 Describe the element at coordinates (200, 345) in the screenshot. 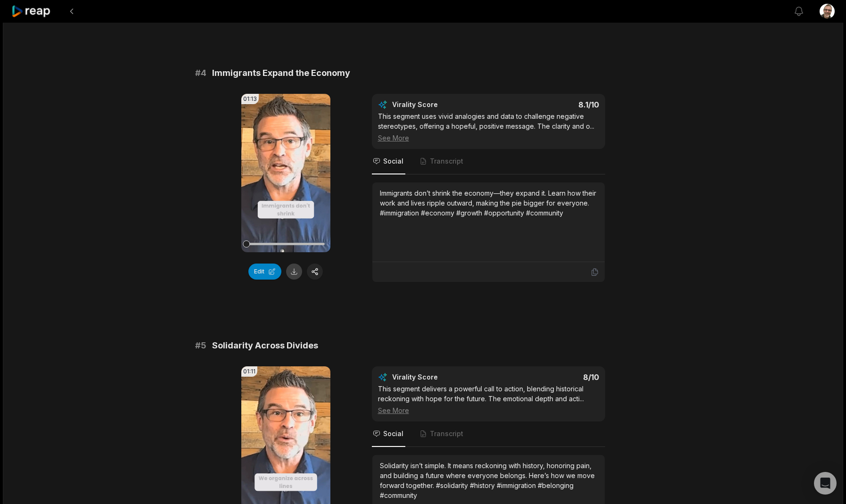

I see `span: # 5` at that location.